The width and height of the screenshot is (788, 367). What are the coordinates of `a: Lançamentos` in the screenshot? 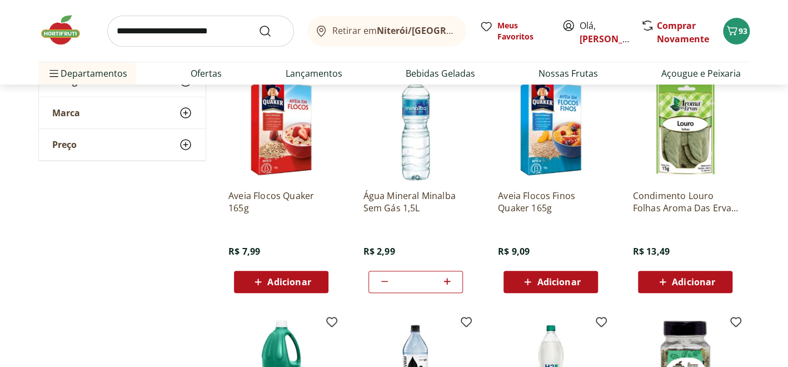 It's located at (313, 73).